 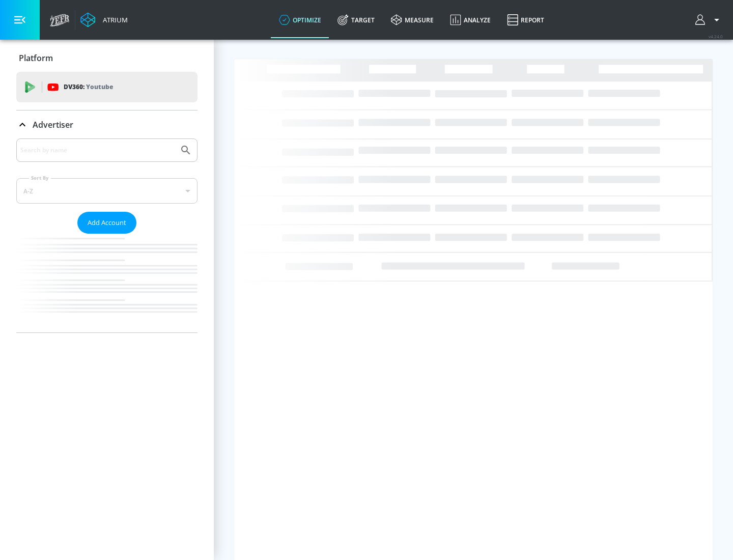 What do you see at coordinates (107, 222) in the screenshot?
I see `span: Add Account` at bounding box center [107, 222].